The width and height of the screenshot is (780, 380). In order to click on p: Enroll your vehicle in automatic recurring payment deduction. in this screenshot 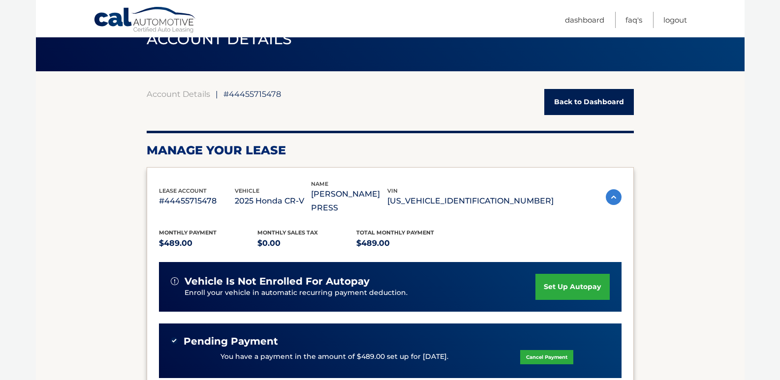, I will do `click(360, 293)`.